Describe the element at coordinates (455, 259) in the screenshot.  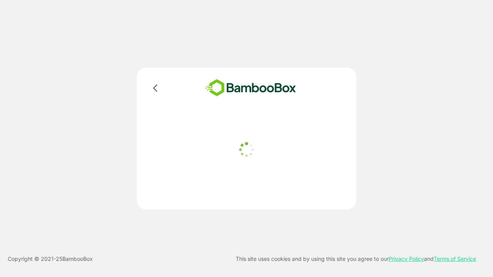
I see `a: Terms of Service` at that location.